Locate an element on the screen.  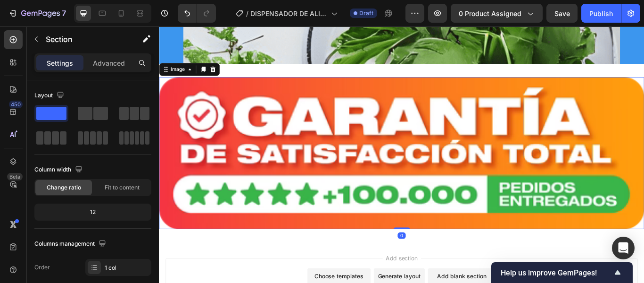
span: DISPENSADOR DE ALIMENTOS is located at coordinates (288, 13).